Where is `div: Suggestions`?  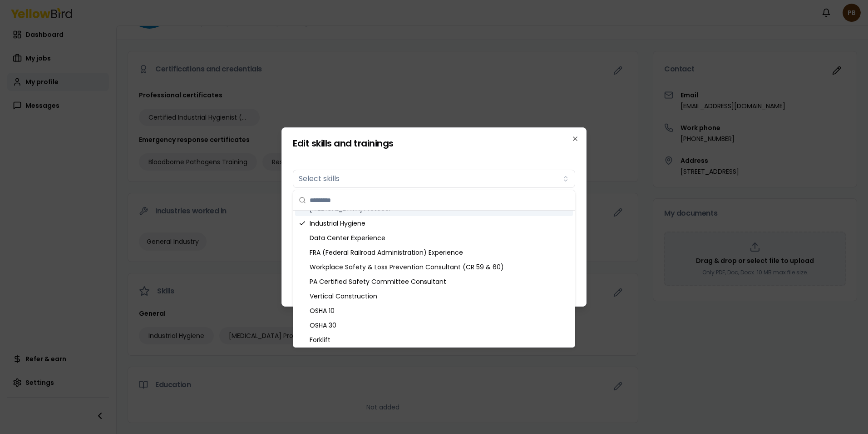 div: Suggestions is located at coordinates (434, 279).